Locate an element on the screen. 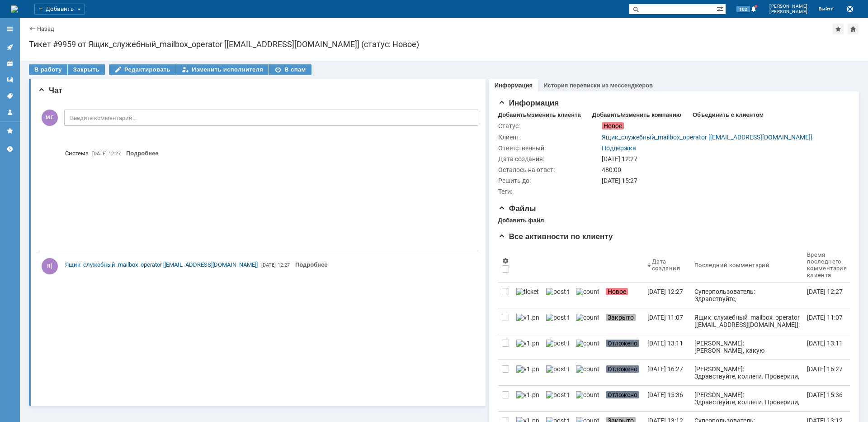  a: Подробнее is located at coordinates (311, 264).